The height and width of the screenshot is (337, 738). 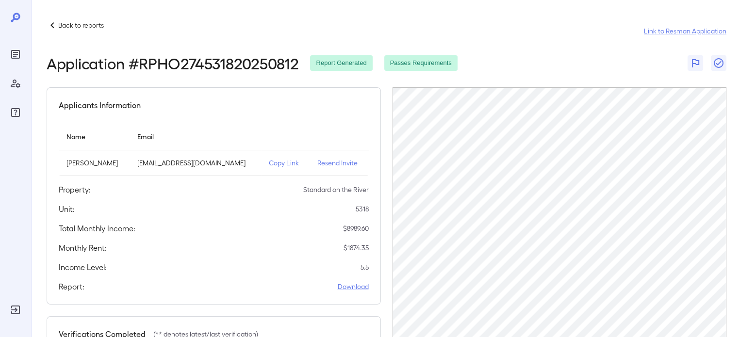 I want to click on div: Manage Users, so click(x=16, y=83).